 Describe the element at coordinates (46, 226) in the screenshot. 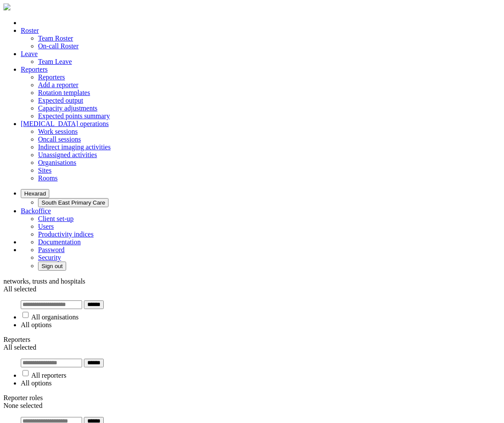

I see `a: Users` at that location.